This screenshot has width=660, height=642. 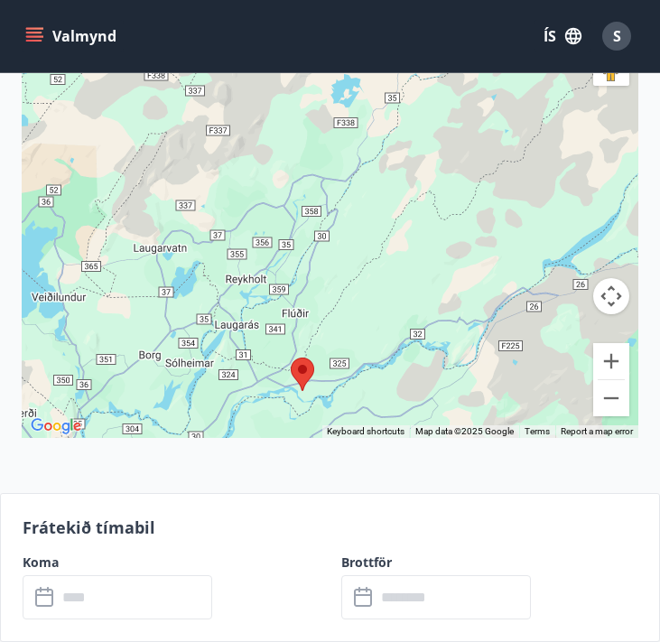 I want to click on p: Frátekið tímabil, so click(x=329, y=527).